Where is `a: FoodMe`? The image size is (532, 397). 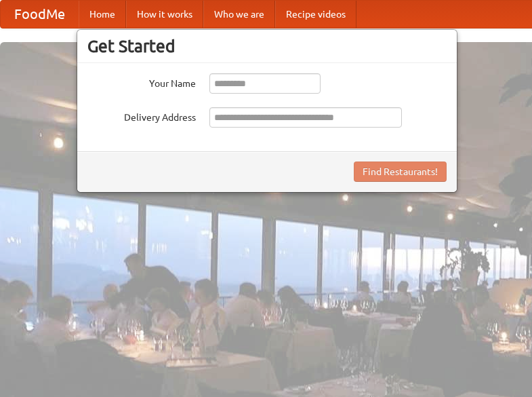 a: FoodMe is located at coordinates (39, 14).